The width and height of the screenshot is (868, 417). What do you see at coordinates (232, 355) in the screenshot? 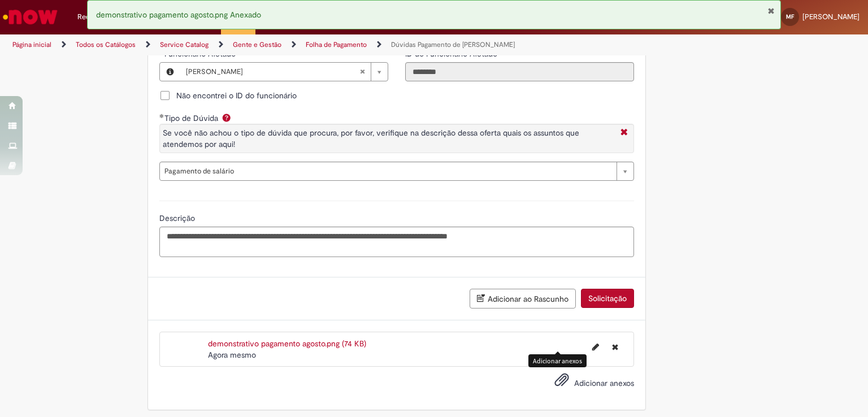
I see `time: 28/08/2025 08:13:28` at bounding box center [232, 355].